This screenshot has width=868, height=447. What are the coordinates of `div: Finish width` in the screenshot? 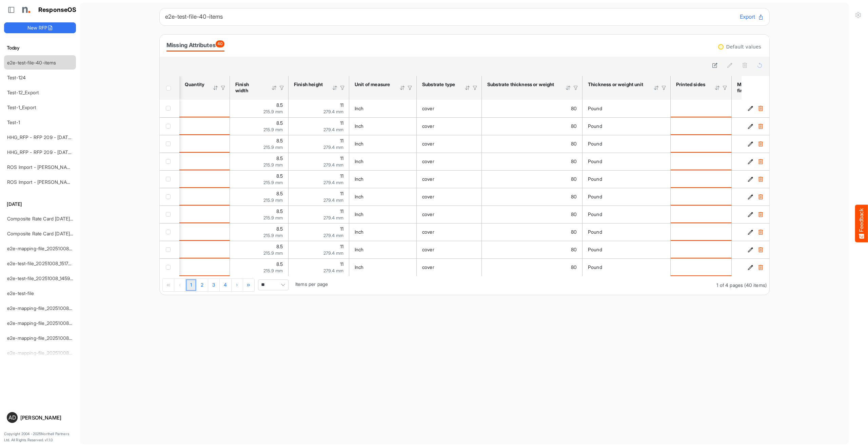 It's located at (249, 87).